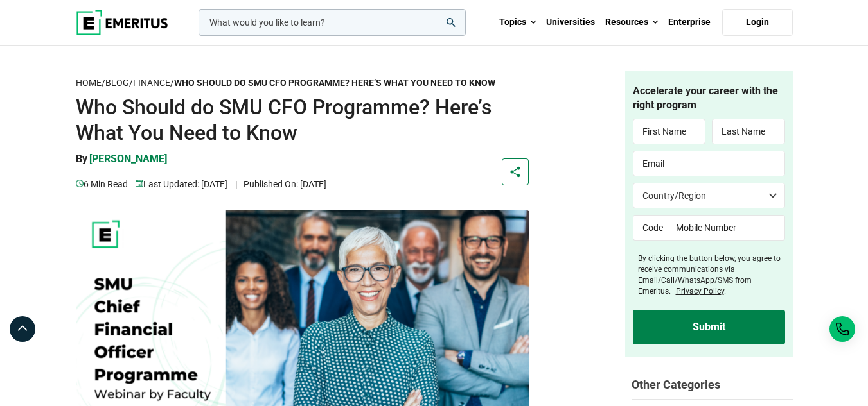 This screenshot has width=868, height=406. Describe the element at coordinates (708, 196) in the screenshot. I see `select: Country` at that location.